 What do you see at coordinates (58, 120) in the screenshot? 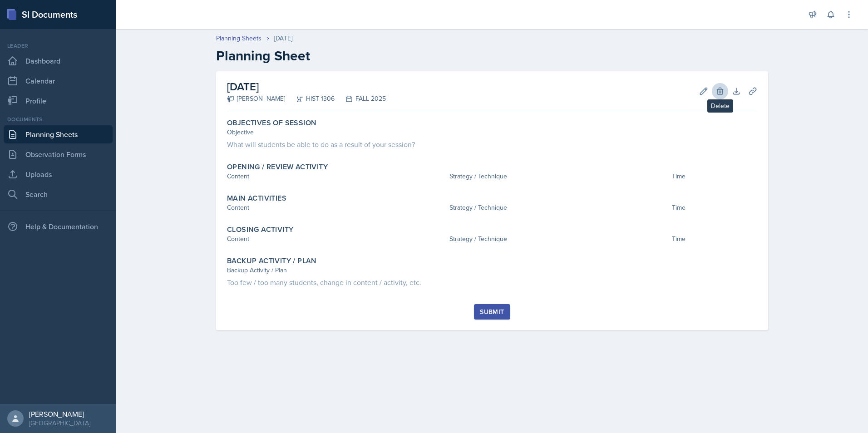
I see `div: Documents` at bounding box center [58, 120].